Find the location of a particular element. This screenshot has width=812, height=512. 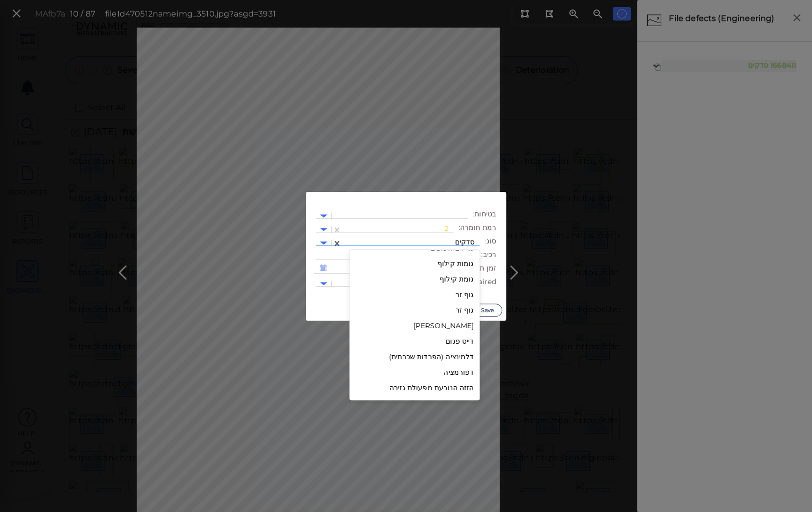

span: זמן תיעוד : is located at coordinates (480, 268).